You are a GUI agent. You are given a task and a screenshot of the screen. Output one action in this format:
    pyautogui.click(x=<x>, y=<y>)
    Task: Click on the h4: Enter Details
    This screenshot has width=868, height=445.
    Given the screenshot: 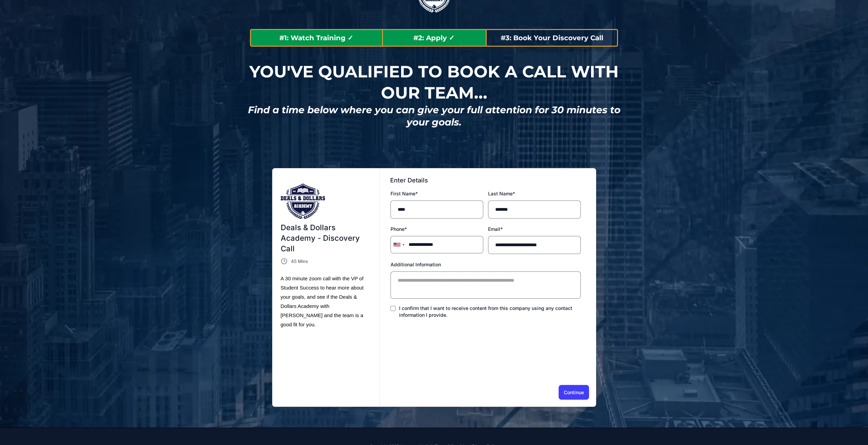 What is the action you would take?
    pyautogui.click(x=487, y=181)
    